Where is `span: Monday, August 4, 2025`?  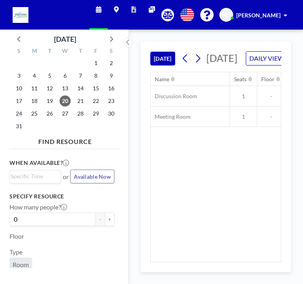
span: Monday, August 4, 2025 is located at coordinates (34, 76).